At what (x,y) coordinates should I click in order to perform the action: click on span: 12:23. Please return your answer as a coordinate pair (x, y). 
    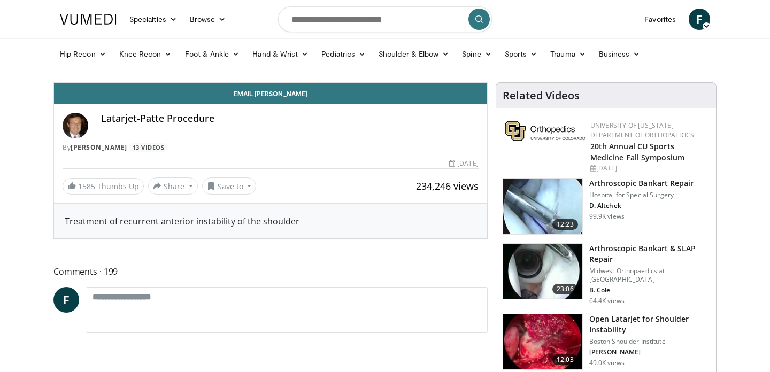
    Looking at the image, I should click on (565, 224).